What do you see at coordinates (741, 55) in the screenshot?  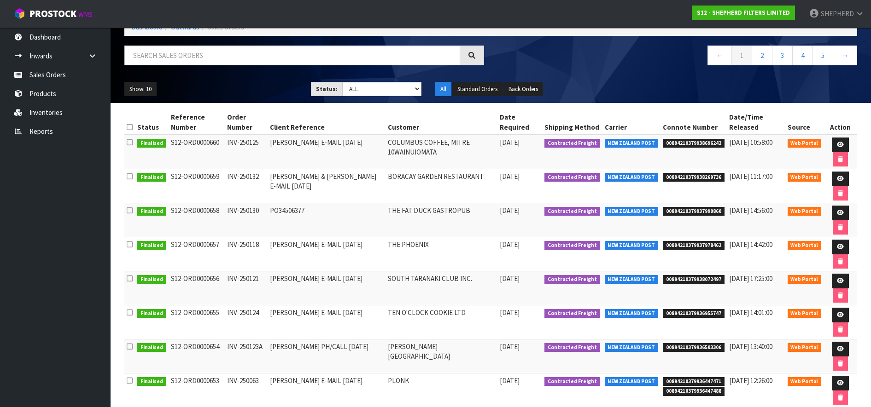 I see `a: 1` at bounding box center [741, 55].